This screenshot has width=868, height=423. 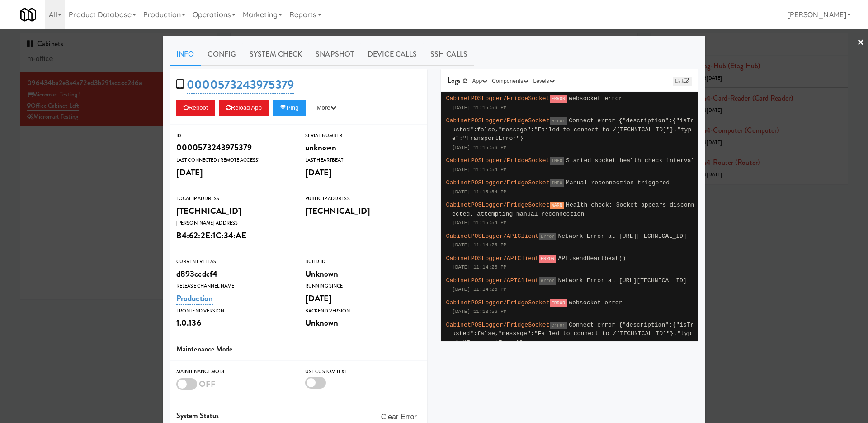 I want to click on div: 1.0.136, so click(x=234, y=322).